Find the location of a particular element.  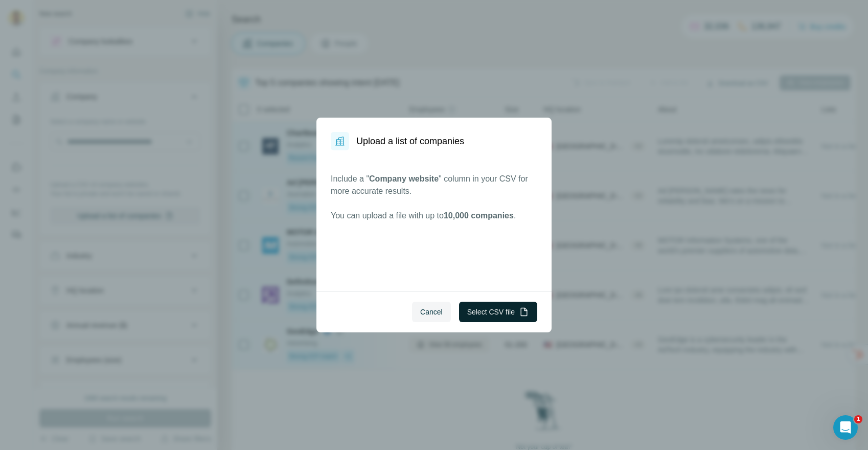

span: Cancel is located at coordinates (432, 312).